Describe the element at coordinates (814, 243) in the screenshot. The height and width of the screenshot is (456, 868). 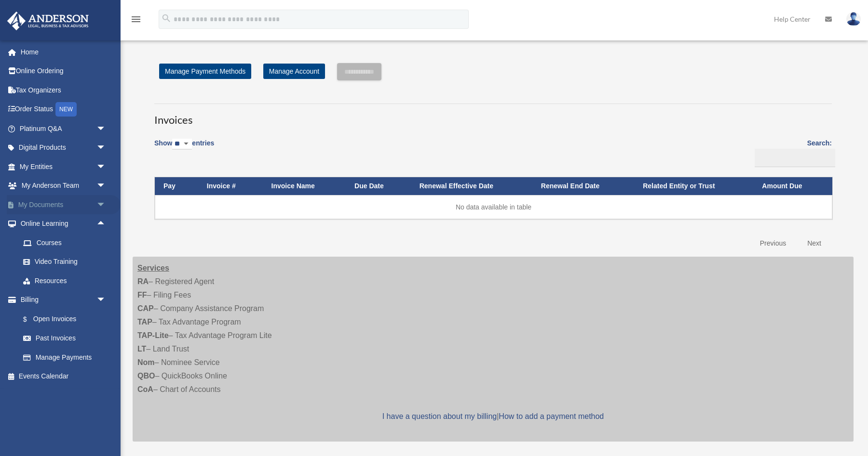
I see `a: Next` at that location.